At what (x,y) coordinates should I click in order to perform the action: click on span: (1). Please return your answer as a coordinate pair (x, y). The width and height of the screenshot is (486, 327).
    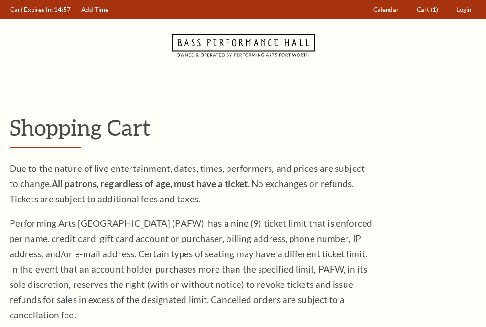
    Looking at the image, I should click on (434, 10).